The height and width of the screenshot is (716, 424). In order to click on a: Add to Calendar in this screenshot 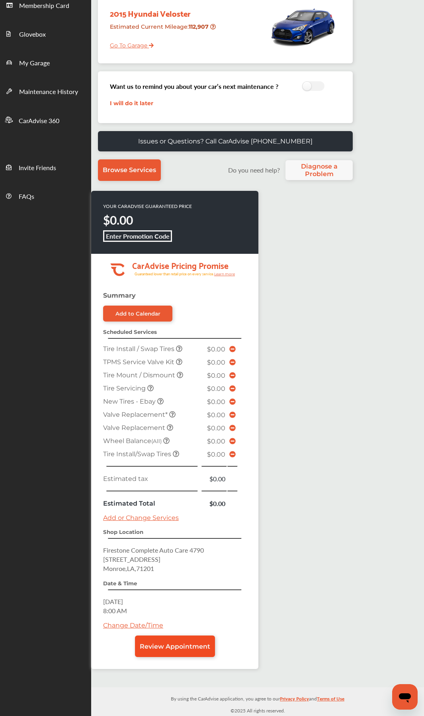, I will do `click(138, 313)`.